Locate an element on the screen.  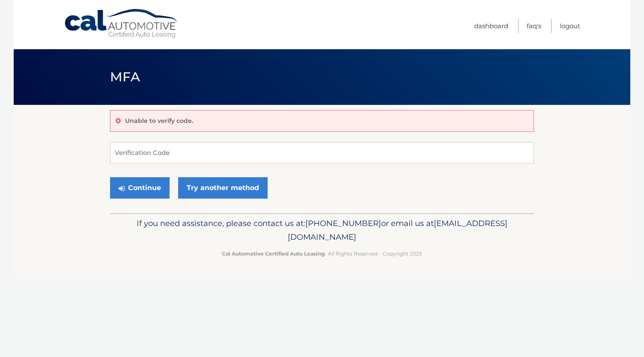
a: Logout is located at coordinates (570, 26).